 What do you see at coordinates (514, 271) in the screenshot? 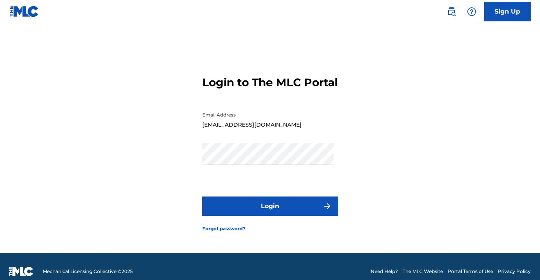
I see `a: Privacy Policy` at bounding box center [514, 271].